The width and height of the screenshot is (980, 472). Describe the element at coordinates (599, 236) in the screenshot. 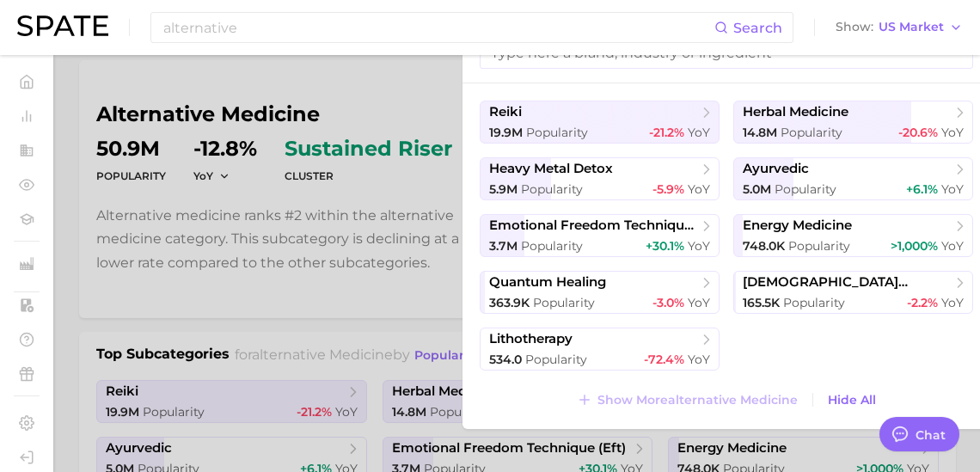

I see `button: emotional freedom technique (eft)3.7m Popularity+30.1% YoY` at that location.